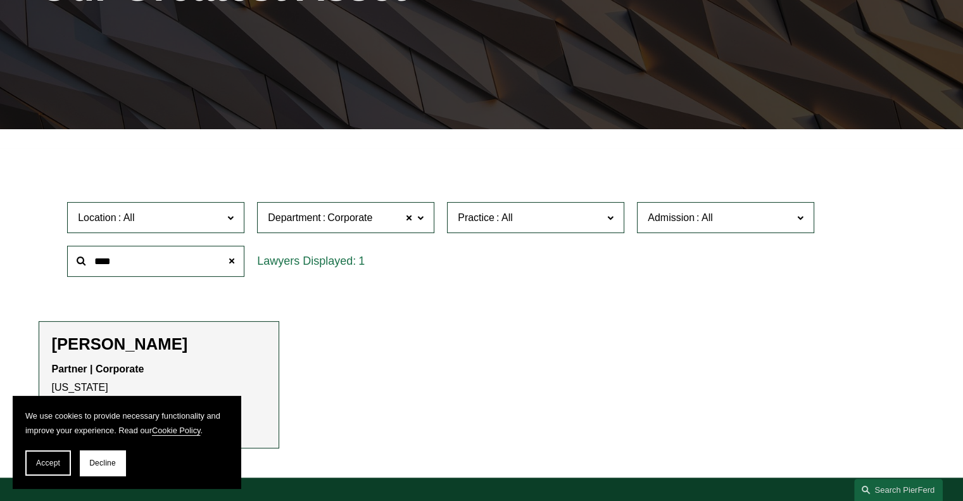 This screenshot has width=963, height=501. What do you see at coordinates (349, 218) in the screenshot?
I see `span: Corporate` at bounding box center [349, 218].